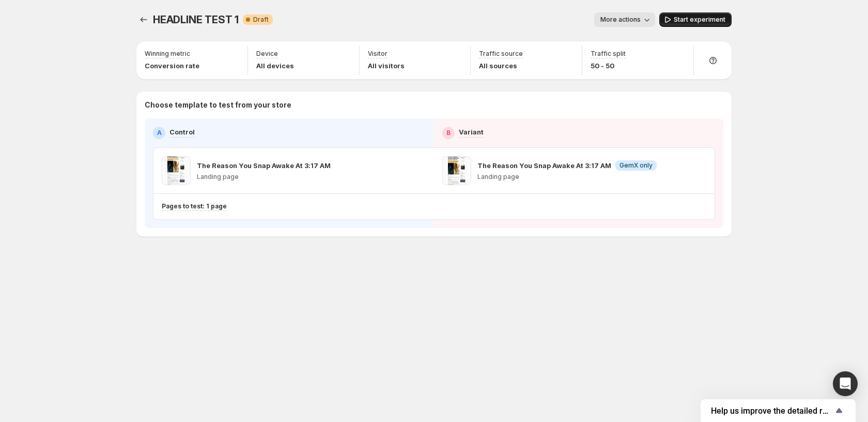  What do you see at coordinates (608, 53) in the screenshot?
I see `p: Traffic split` at bounding box center [608, 53].